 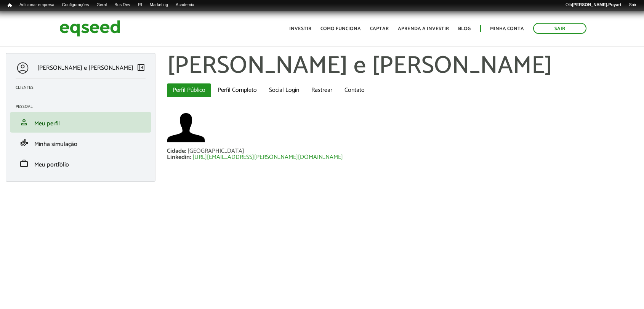 What do you see at coordinates (141, 68) in the screenshot?
I see `span: left_panel_close` at bounding box center [141, 68].